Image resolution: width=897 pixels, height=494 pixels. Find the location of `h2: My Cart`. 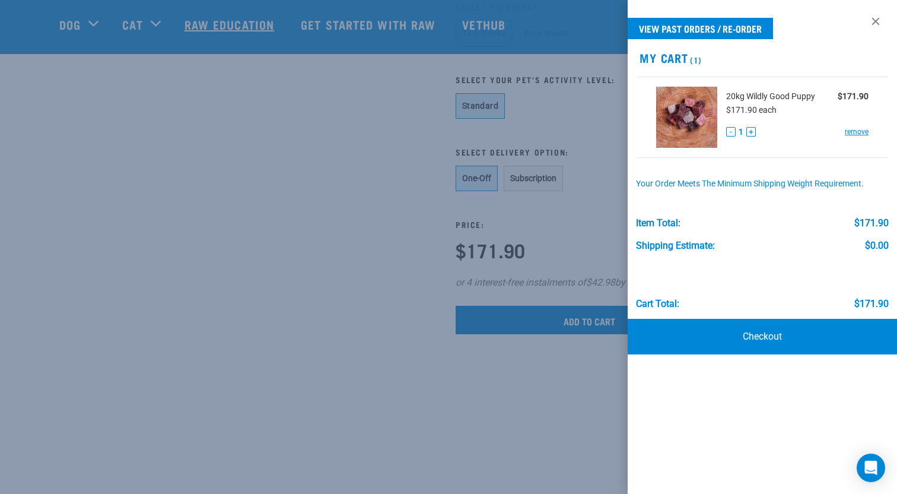

h2: My Cart is located at coordinates (763, 58).